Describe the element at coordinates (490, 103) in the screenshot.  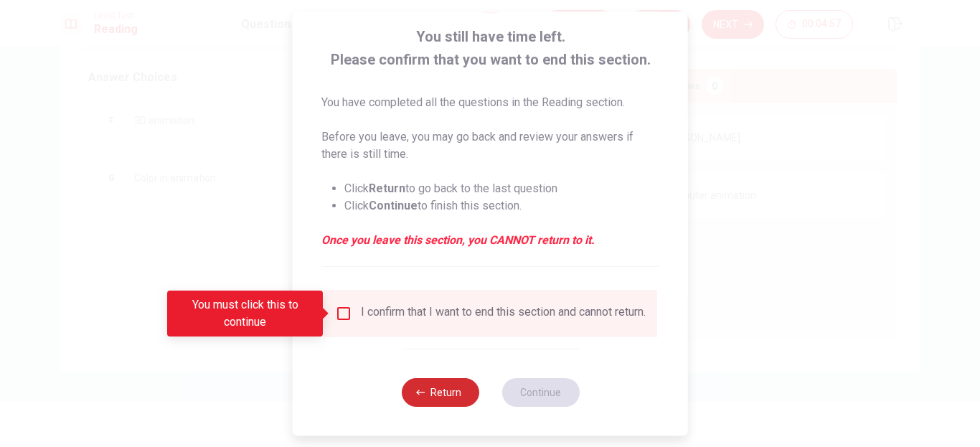
I see `p: You have completed all the questions in the Reading section.` at that location.